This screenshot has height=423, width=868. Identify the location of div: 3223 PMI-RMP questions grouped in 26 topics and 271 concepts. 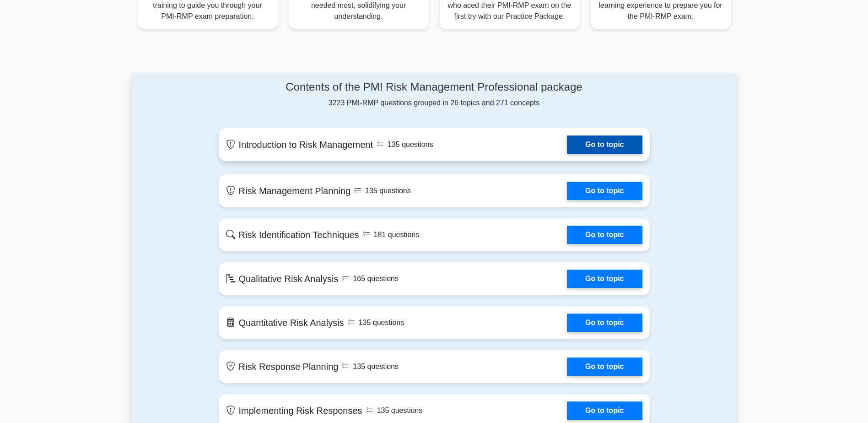
(434, 94).